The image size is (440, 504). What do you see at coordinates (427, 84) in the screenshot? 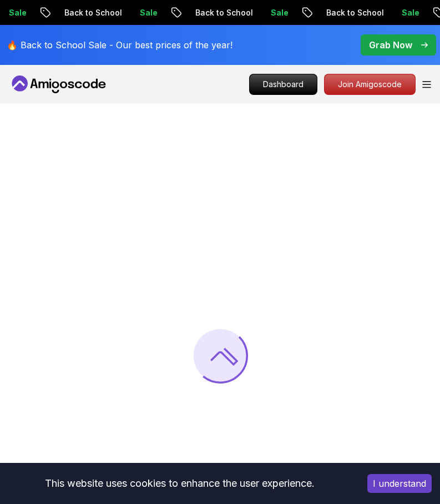
I see `button: Open Menu` at bounding box center [427, 84].